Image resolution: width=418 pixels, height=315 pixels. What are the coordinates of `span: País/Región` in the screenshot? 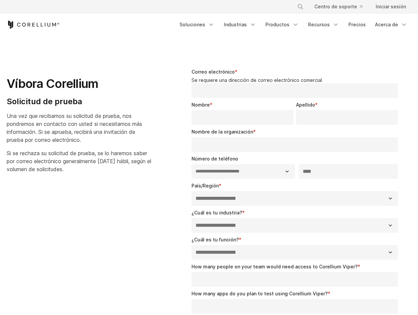 It's located at (205, 185).